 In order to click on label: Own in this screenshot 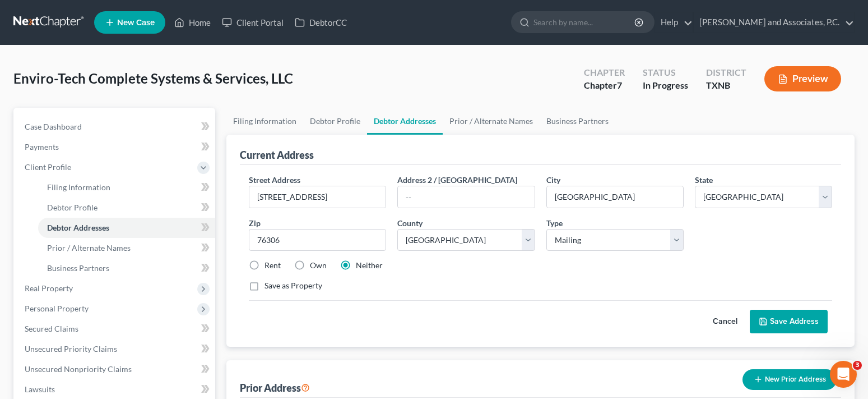, I will do `click(318, 265)`.